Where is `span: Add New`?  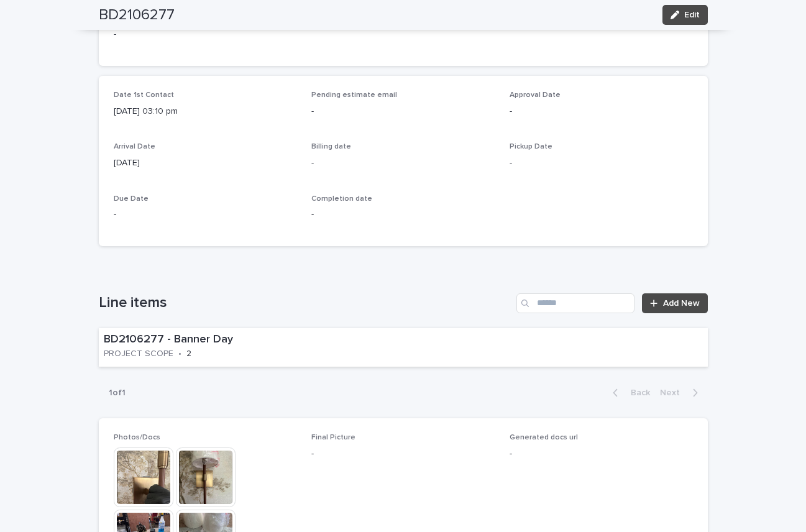
span: Add New is located at coordinates (682, 303).